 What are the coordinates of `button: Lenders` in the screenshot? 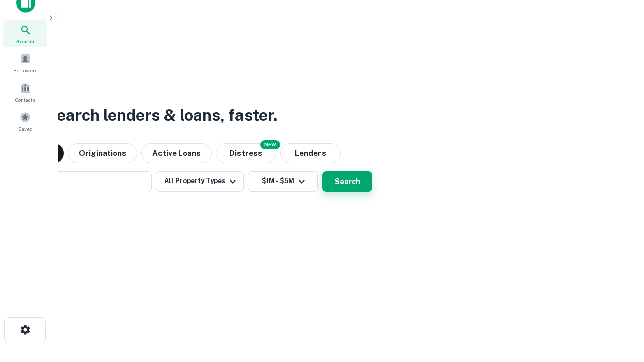 It's located at (311, 153).